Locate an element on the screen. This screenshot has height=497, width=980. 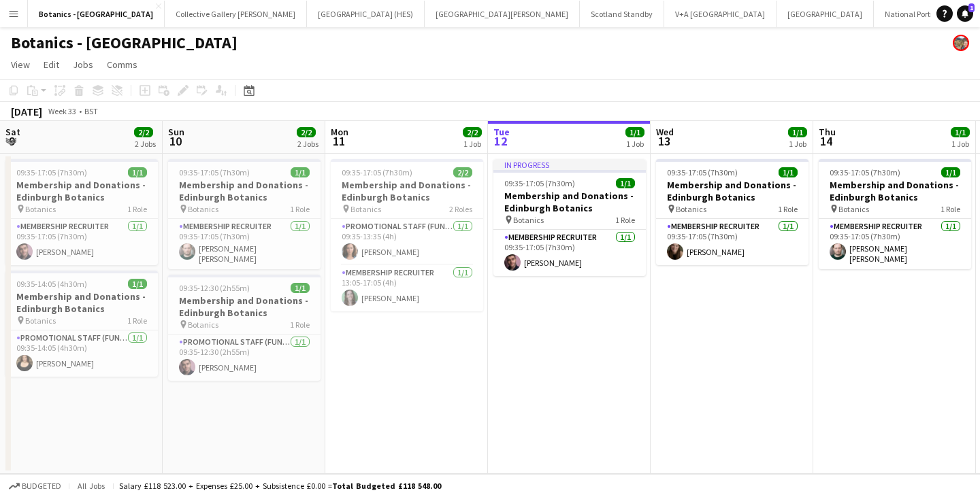
a: Edit is located at coordinates (51, 65).